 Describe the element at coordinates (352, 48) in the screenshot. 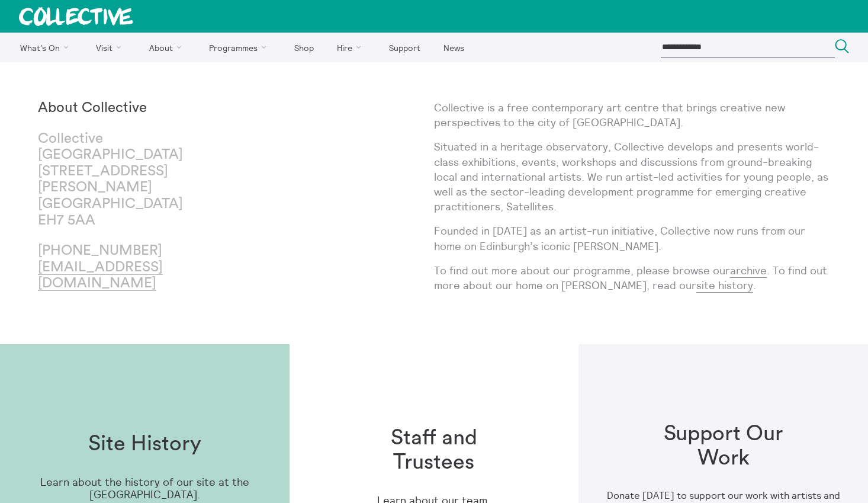

I see `a: Hire` at that location.